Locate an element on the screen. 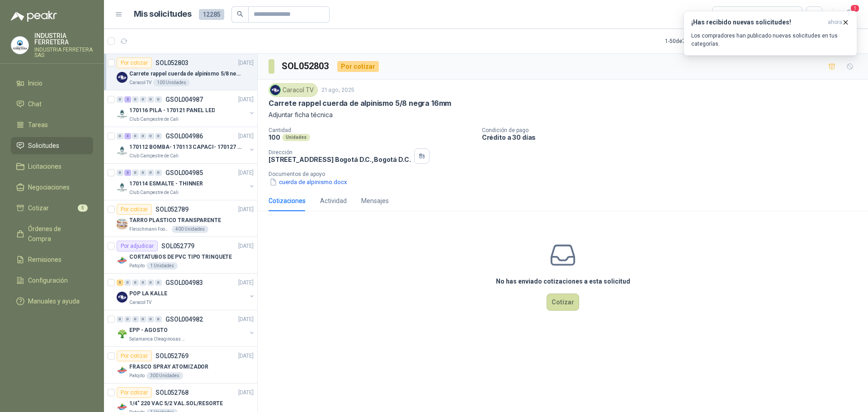  a: Negociaciones is located at coordinates (52, 187).